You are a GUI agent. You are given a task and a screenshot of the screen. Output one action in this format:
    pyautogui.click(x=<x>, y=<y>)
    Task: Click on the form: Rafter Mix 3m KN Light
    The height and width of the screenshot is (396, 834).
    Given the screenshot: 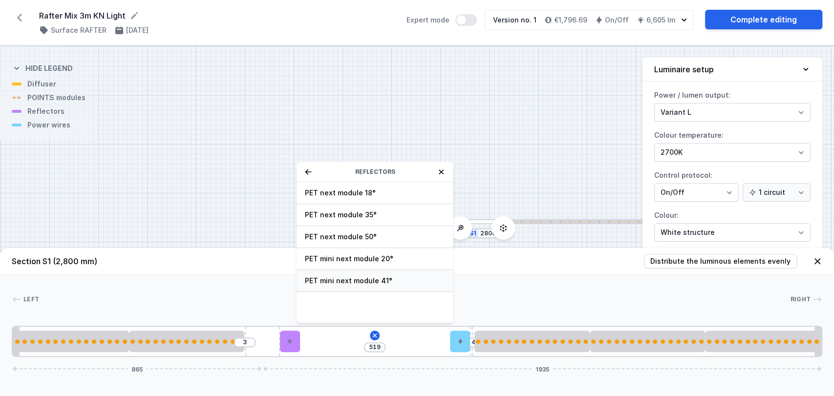 What is the action you would take?
    pyautogui.click(x=217, y=16)
    